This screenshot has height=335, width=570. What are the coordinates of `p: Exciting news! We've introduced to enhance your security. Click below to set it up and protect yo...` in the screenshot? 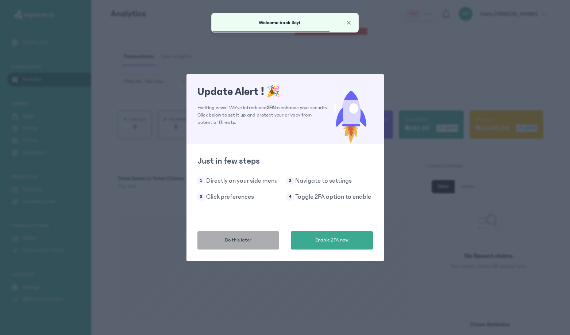 It's located at (263, 115).